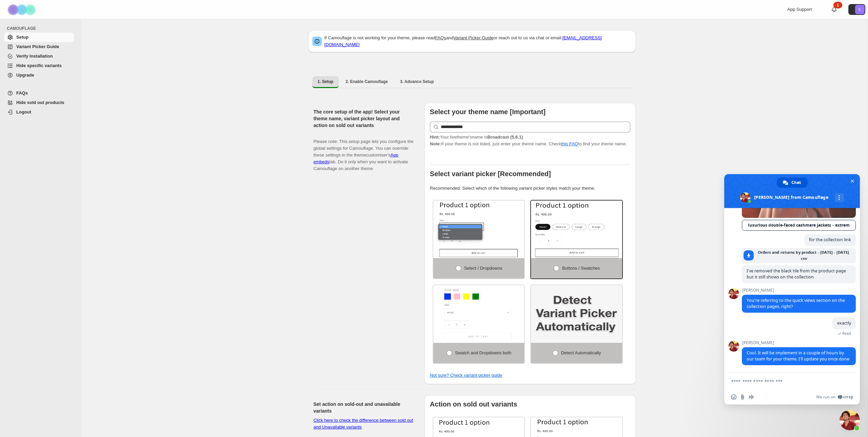  Describe the element at coordinates (834, 9) in the screenshot. I see `a: 1` at that location.